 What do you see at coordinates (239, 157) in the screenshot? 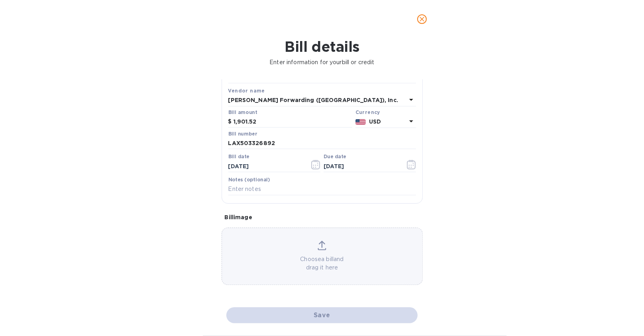
I see `label: Bill date` at bounding box center [239, 157].